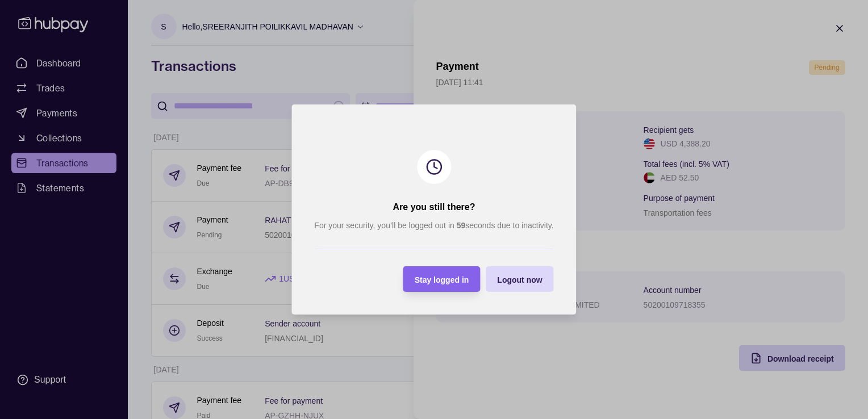  What do you see at coordinates (434, 207) in the screenshot?
I see `h2: Are you still there?` at bounding box center [434, 207].